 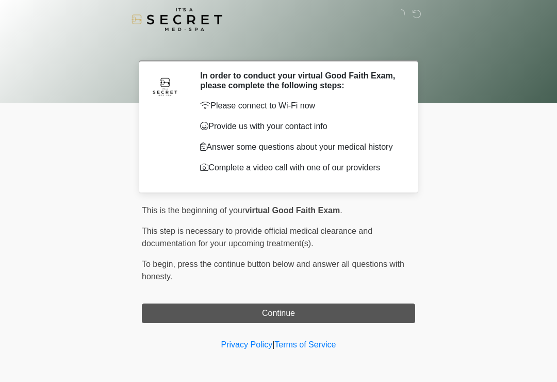 What do you see at coordinates (165, 86) in the screenshot?
I see `img: Agent Avatar` at bounding box center [165, 86].